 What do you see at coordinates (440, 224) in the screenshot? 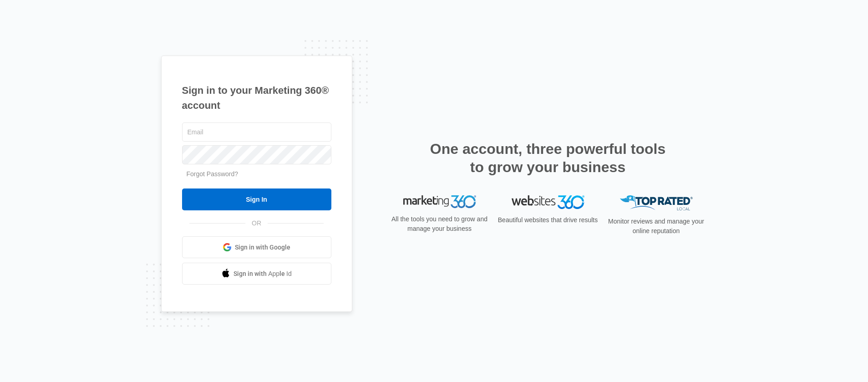
I see `p: All the tools you need to grow and manage your business` at bounding box center [440, 224].